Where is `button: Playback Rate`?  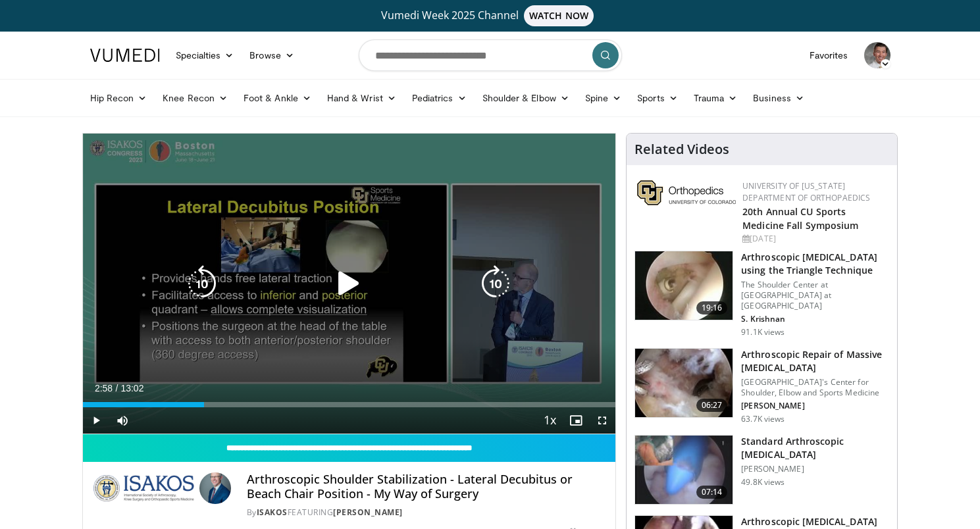
button: Playback Rate is located at coordinates (550, 420).